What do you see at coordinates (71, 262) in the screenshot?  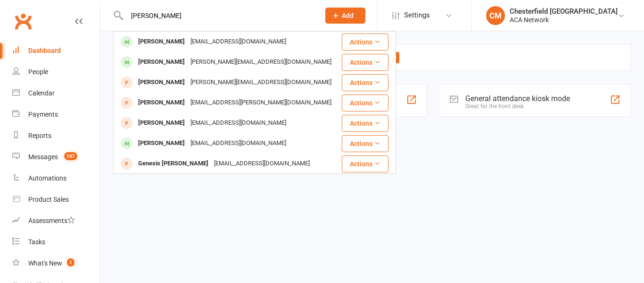 I see `span: 1` at bounding box center [71, 262].